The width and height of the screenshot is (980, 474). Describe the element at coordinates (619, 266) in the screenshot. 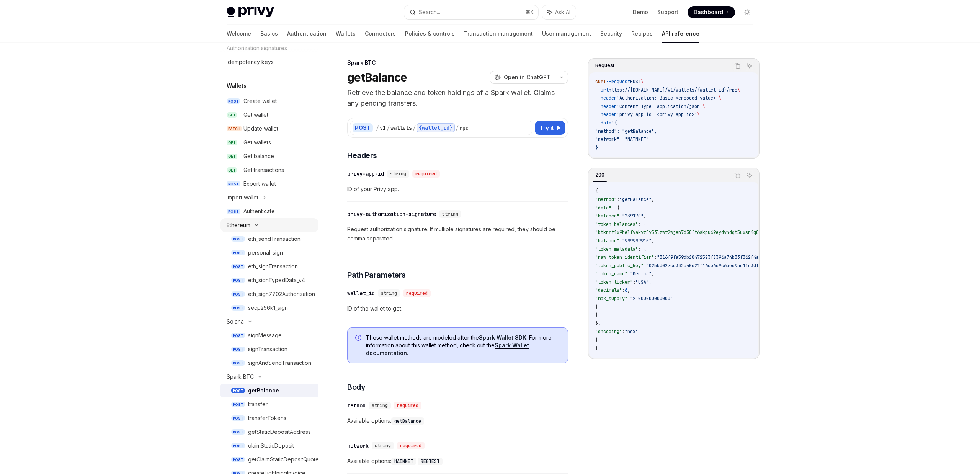

I see `span: "token_public_key"` at that location.